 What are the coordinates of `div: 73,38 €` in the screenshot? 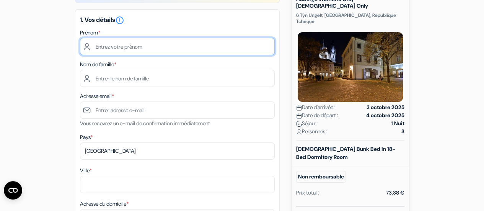 It's located at (396, 193).